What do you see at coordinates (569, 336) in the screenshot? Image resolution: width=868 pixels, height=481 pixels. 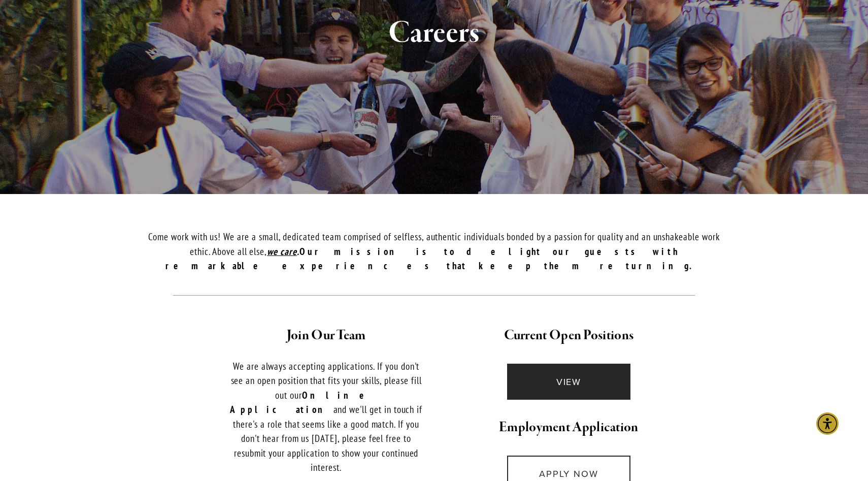 I see `strong: Current Open Positions` at bounding box center [569, 336].